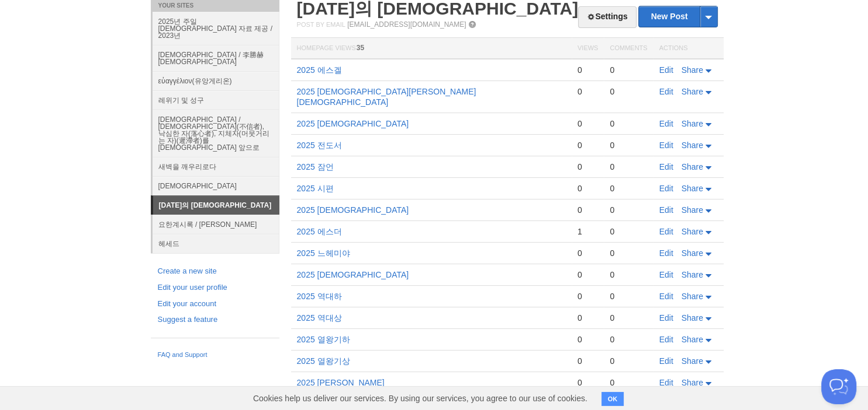 The image size is (868, 410). What do you see at coordinates (216, 167) in the screenshot?
I see `a: 새벽을 깨우리로다` at bounding box center [216, 167].